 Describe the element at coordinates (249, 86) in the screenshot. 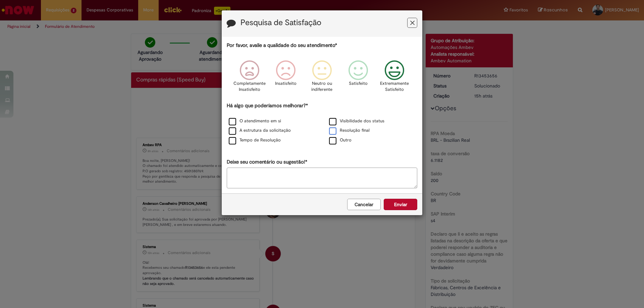

I see `p: Completamente Insatisfeito` at that location.